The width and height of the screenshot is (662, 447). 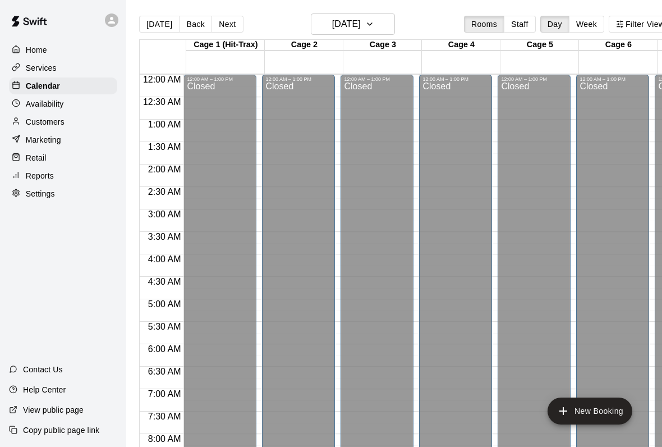 What do you see at coordinates (555, 24) in the screenshot?
I see `button: Day` at bounding box center [555, 24].